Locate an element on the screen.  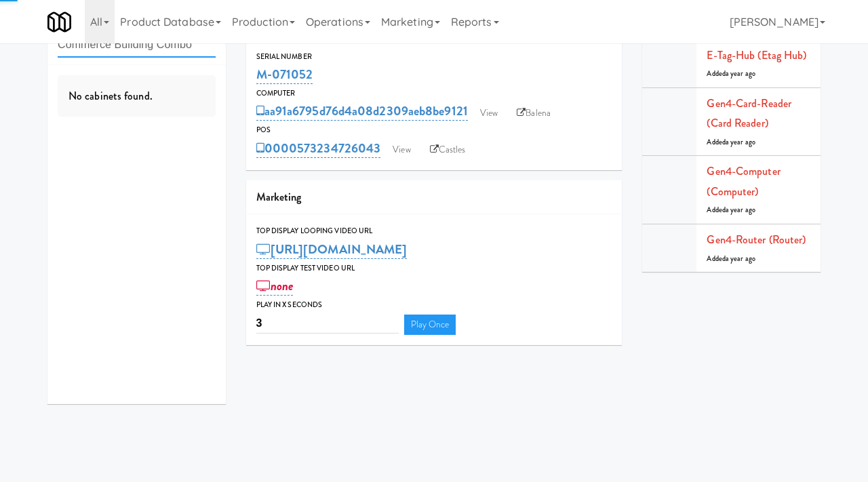
div: Serial Number is located at coordinates (434, 57).